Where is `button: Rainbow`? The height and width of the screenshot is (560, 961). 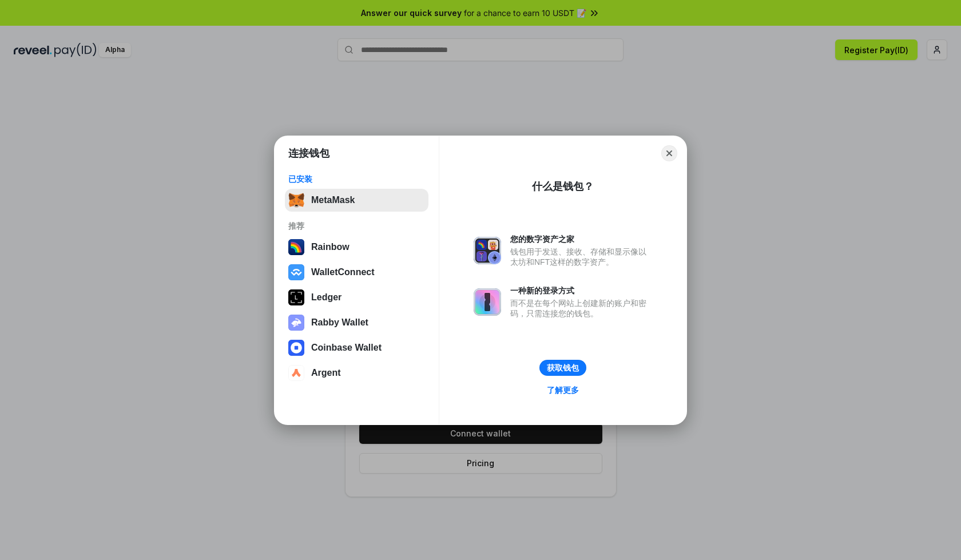 button: Rainbow is located at coordinates (356, 247).